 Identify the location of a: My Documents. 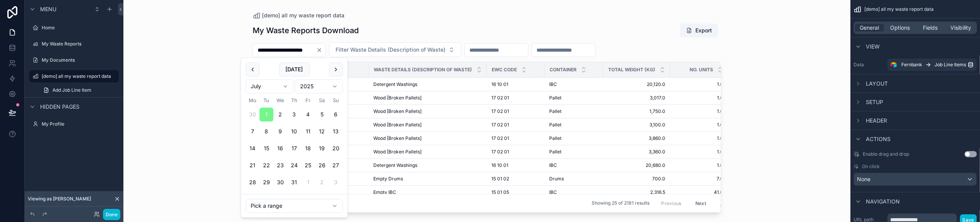
(74, 60).